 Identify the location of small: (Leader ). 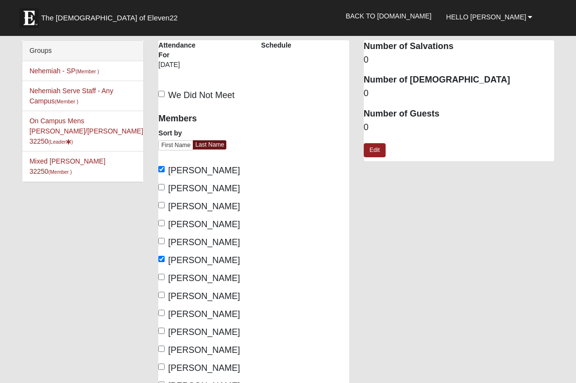
(61, 142).